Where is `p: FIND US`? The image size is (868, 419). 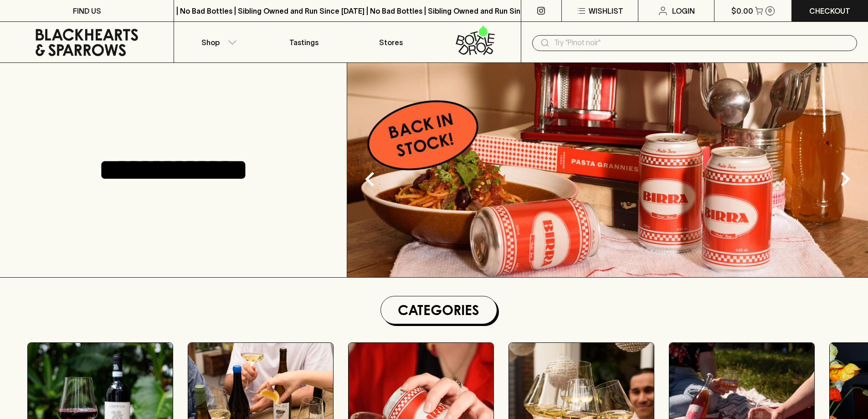
p: FIND US is located at coordinates (87, 11).